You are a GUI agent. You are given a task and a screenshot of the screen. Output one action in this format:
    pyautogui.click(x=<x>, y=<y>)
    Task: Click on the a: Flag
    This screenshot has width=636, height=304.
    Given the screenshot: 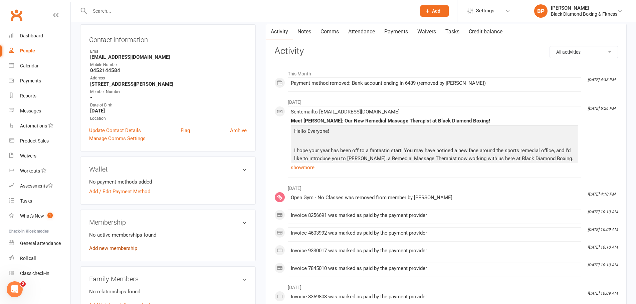 What is the action you would take?
    pyautogui.click(x=185, y=130)
    